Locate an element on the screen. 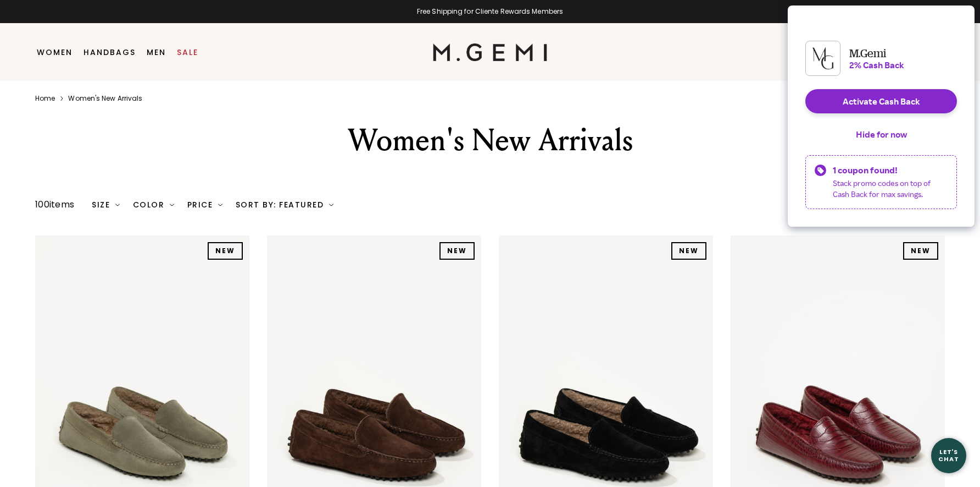  div: Price is located at coordinates (205, 205).